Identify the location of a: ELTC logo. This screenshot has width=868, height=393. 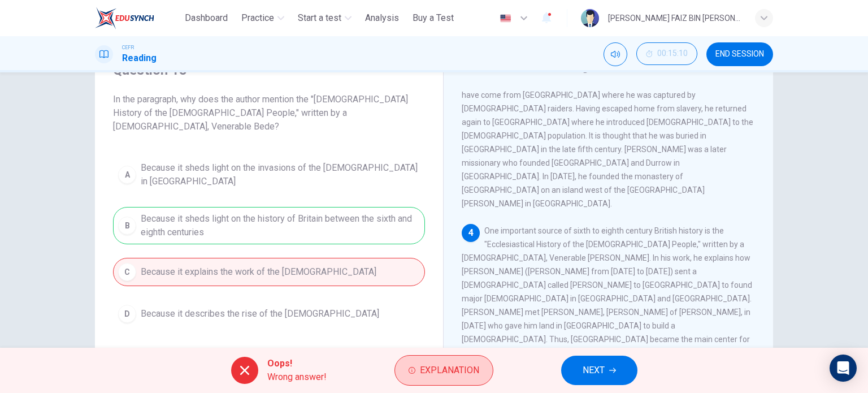
(137, 18).